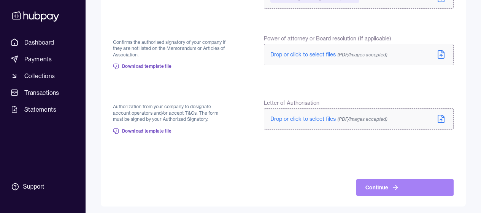 This screenshot has height=213, width=481. Describe the element at coordinates (43, 76) in the screenshot. I see `a: Collections` at that location.